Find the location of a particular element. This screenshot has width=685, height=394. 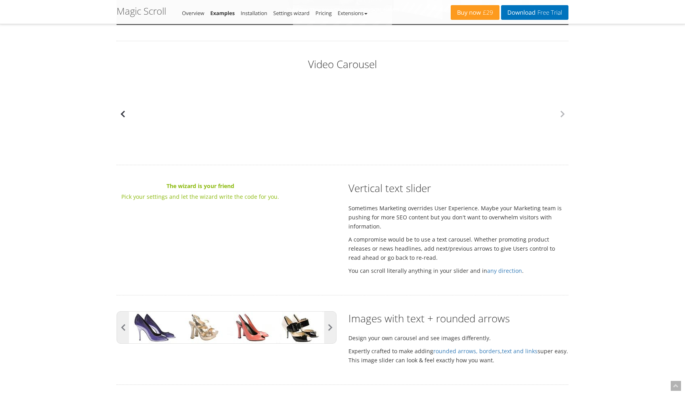

h1: Magic Scroll is located at coordinates (141, 11).